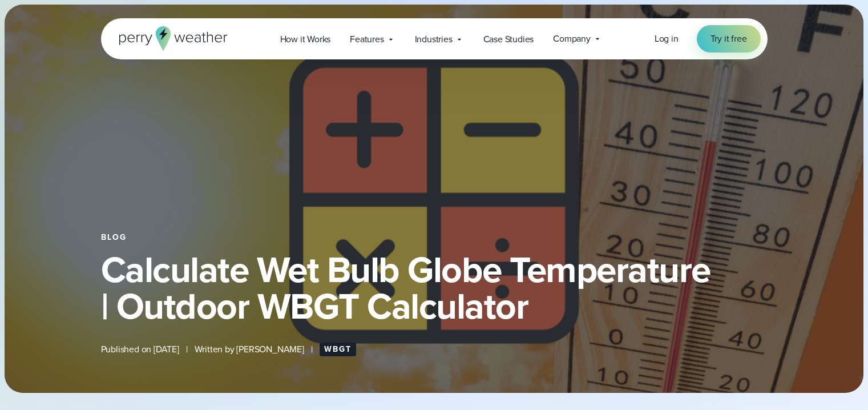 The width and height of the screenshot is (868, 410). Describe the element at coordinates (666, 39) in the screenshot. I see `a: Log in` at that location.